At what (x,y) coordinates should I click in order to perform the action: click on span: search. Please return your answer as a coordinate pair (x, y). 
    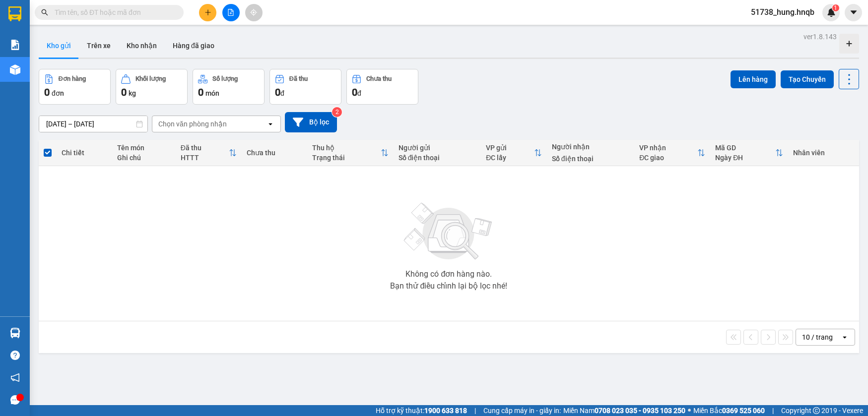
    Looking at the image, I should click on (45, 12).